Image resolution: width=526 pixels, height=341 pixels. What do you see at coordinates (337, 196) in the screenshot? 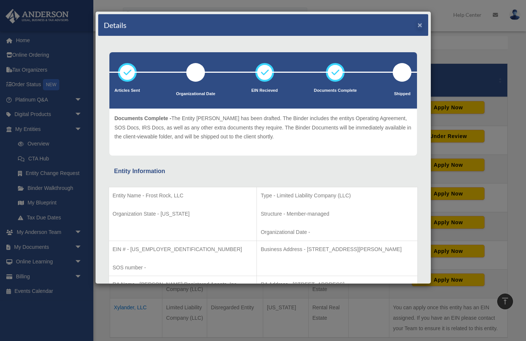
I see `p: Type - Limited Liability Company (LLC)` at bounding box center [337, 196].